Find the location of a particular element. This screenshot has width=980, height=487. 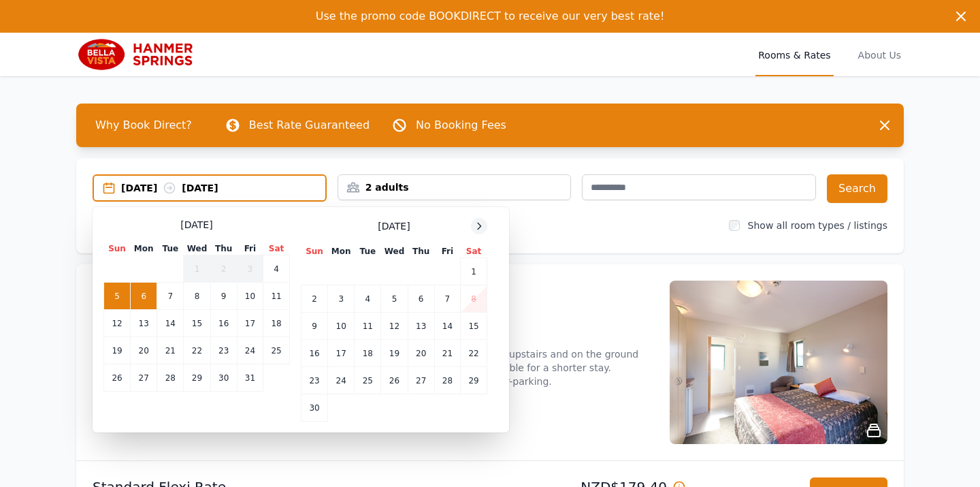

span: Use the promo code BOOKDIRECT to receive our very best rate! is located at coordinates (490, 16).